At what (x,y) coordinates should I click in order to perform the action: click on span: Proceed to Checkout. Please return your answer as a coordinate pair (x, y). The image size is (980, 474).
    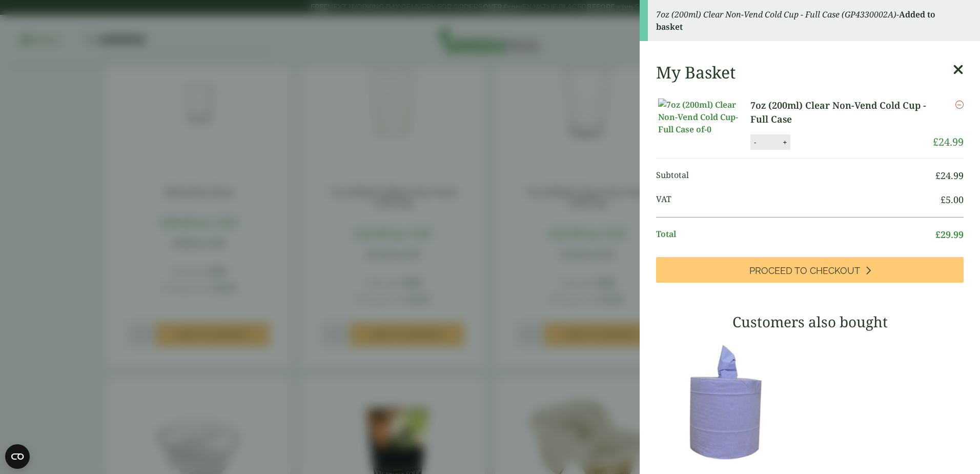
    Looking at the image, I should click on (805, 271).